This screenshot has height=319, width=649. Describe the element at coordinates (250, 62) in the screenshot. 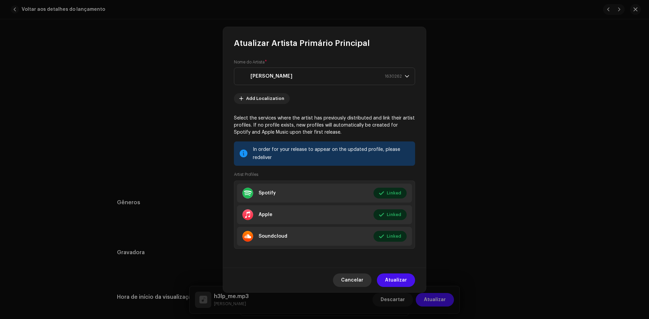

I see `label: Nome do Artista` at that location.